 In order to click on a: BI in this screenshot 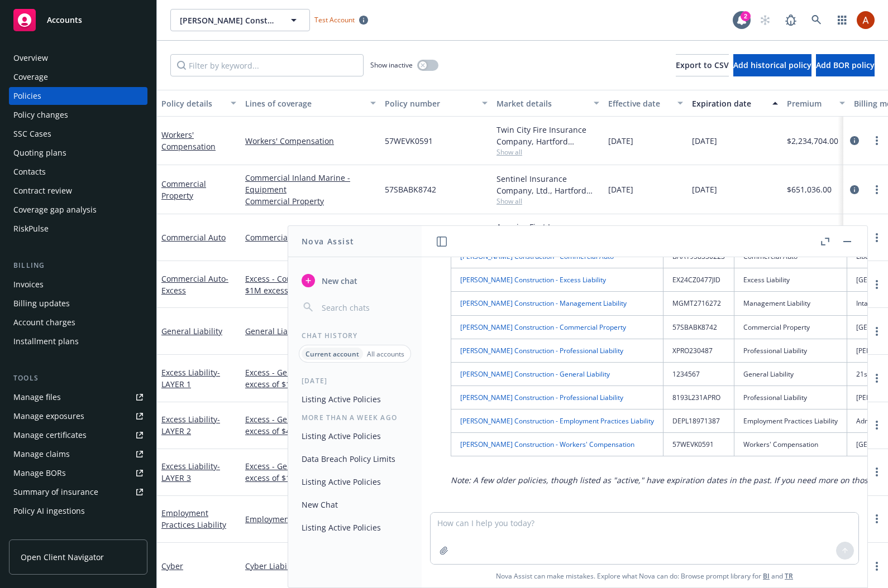, I will do `click(766, 576)`.